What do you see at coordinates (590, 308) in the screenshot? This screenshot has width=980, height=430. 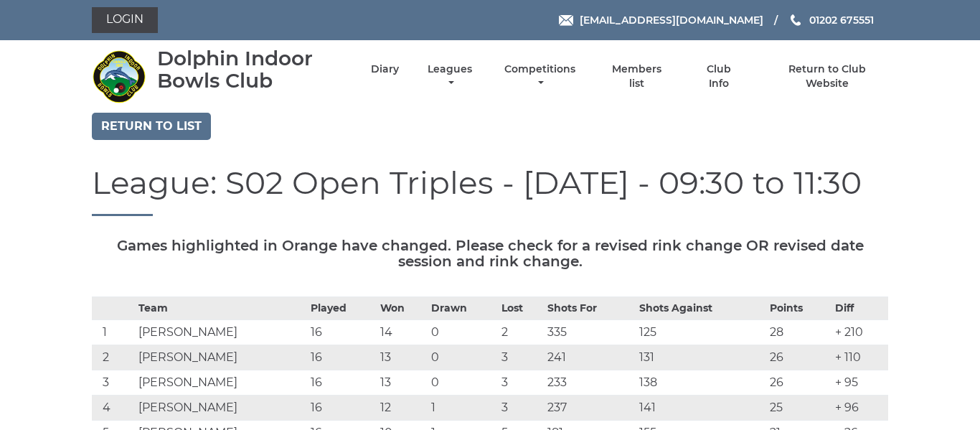 I see `th: Shots For` at bounding box center [590, 308].